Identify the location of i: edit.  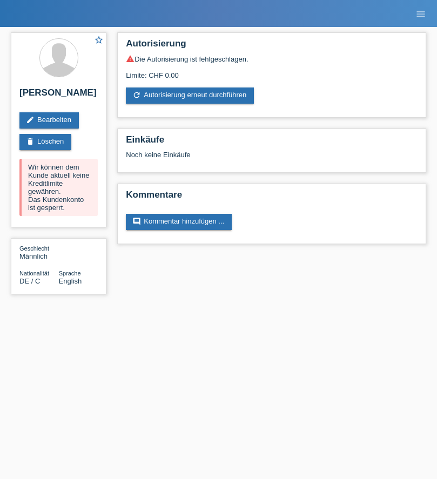
(30, 120).